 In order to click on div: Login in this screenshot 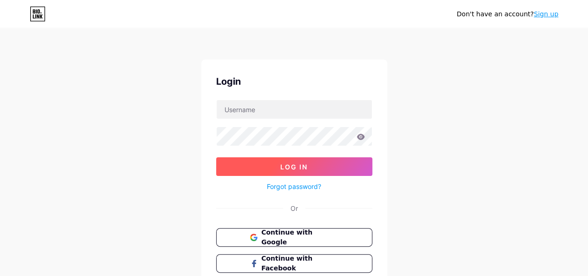, I will do `click(294, 81)`.